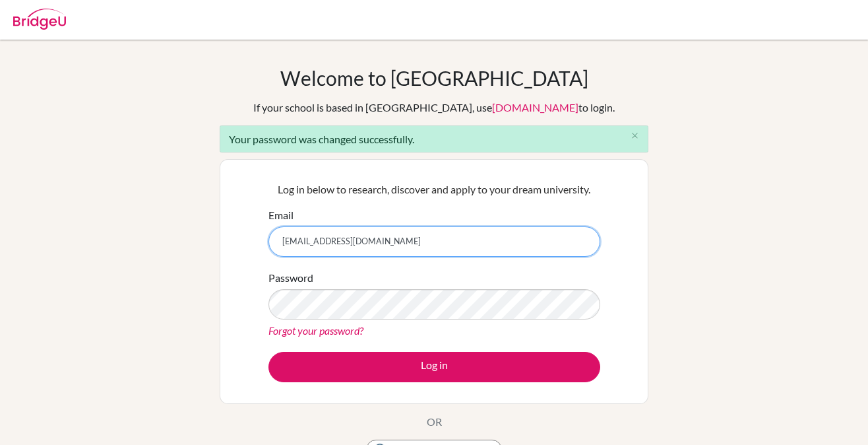 This screenshot has width=868, height=445. What do you see at coordinates (434, 138) in the screenshot?
I see `div: Your password was changed successfully.` at bounding box center [434, 138].